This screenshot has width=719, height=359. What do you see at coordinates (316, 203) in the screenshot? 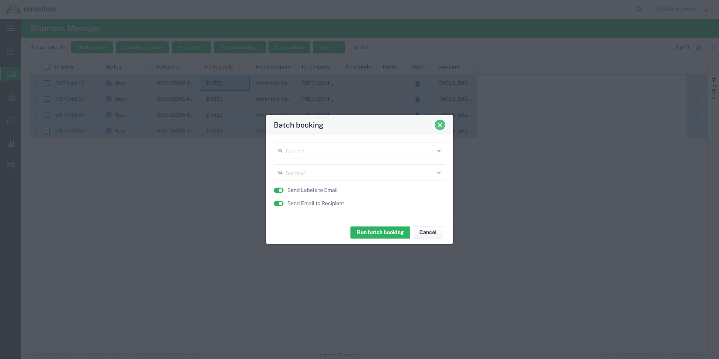
I see `label: Send Email to Recipient` at bounding box center [316, 203].